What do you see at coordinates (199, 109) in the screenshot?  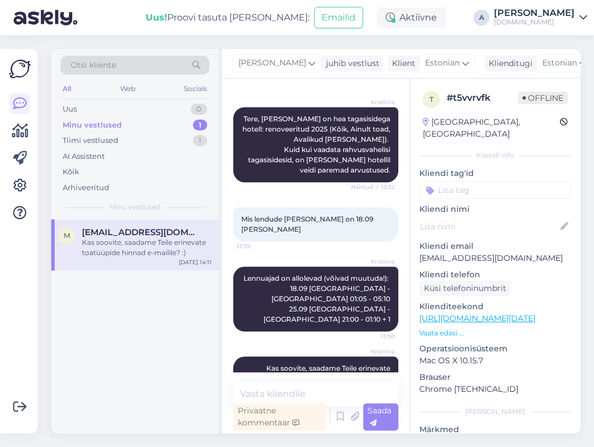 I see `div: 0` at bounding box center [199, 109].